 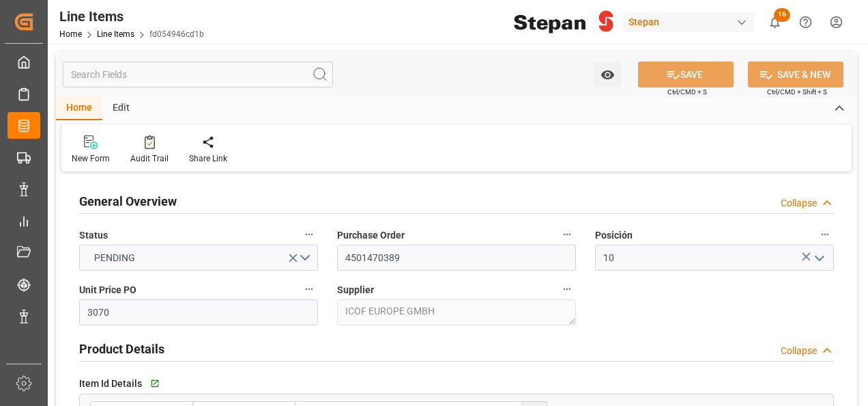 I want to click on a: Home, so click(x=70, y=35).